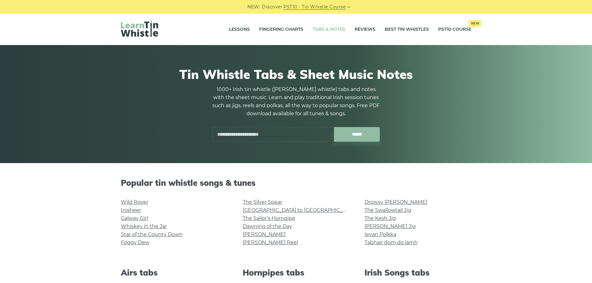  Describe the element at coordinates (262, 202) in the screenshot. I see `a: The Silver Spear` at that location.